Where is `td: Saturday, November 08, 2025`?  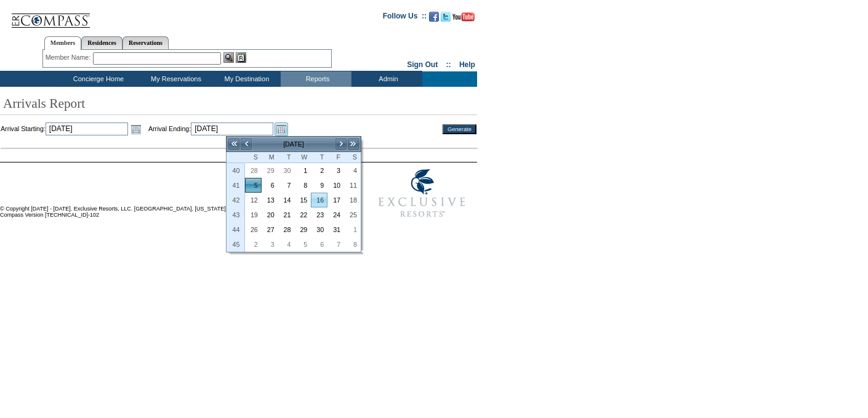
td: Saturday, November 08, 2025 is located at coordinates (352, 244).